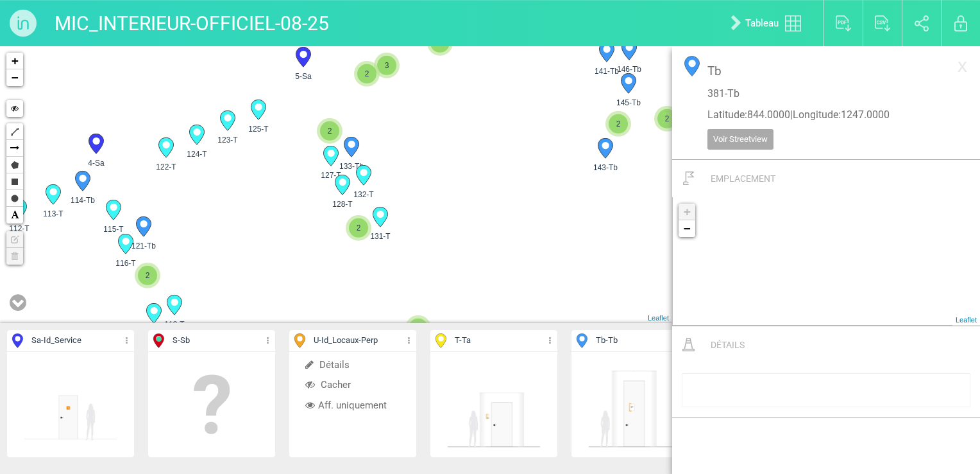  What do you see at coordinates (826, 70) in the screenshot?
I see `p: Tb` at bounding box center [826, 70].